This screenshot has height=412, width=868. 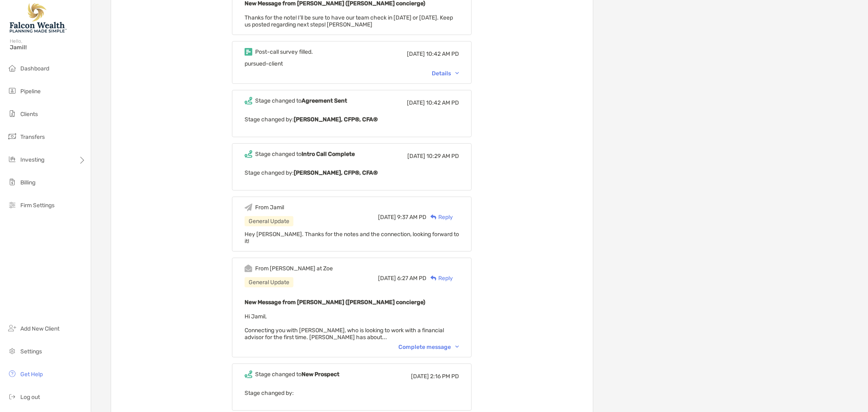 What do you see at coordinates (30, 397) in the screenshot?
I see `span: Log out` at bounding box center [30, 397].